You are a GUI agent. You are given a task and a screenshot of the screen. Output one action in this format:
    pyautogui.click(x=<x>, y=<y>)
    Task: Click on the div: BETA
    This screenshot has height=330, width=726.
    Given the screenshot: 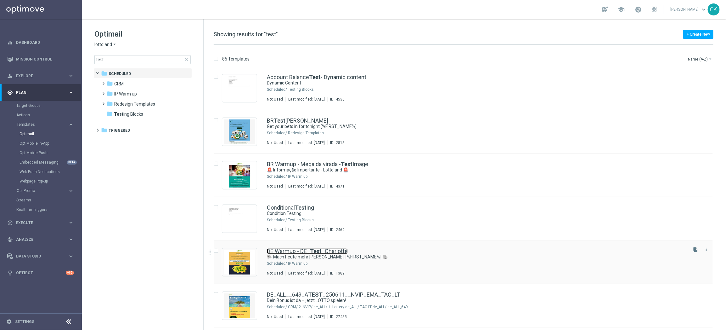 What is the action you would take?
    pyautogui.click(x=72, y=162)
    